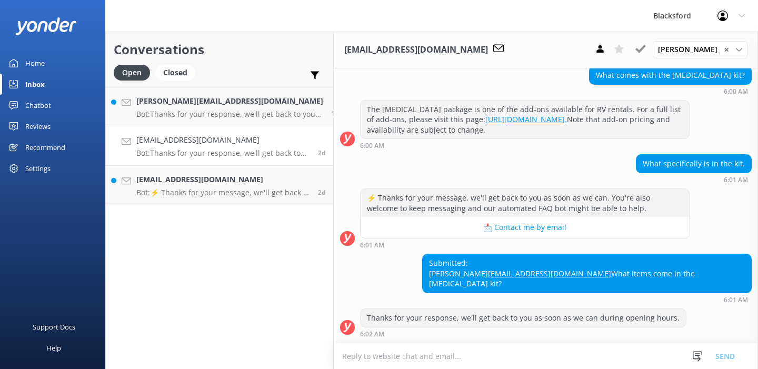 This screenshot has width=758, height=369. Describe the element at coordinates (178, 72) in the screenshot. I see `a: Closed` at that location.